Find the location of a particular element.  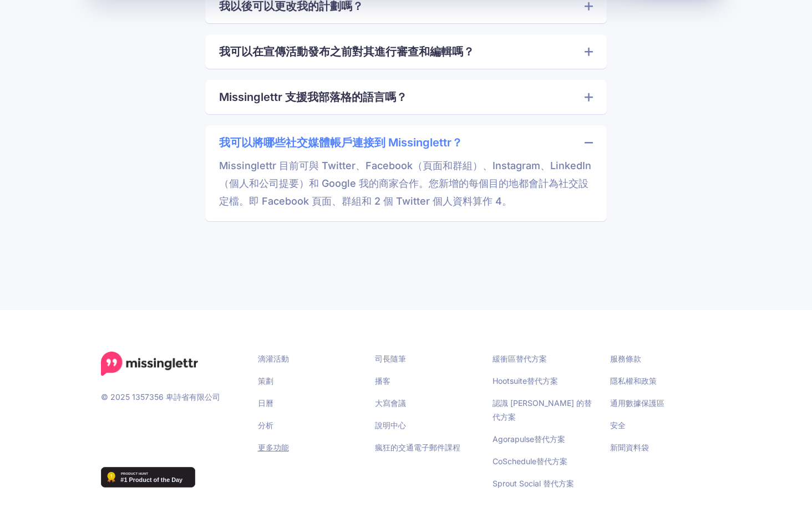

font: © 2025 1357356 卑詩省有限公司 is located at coordinates (160, 397).